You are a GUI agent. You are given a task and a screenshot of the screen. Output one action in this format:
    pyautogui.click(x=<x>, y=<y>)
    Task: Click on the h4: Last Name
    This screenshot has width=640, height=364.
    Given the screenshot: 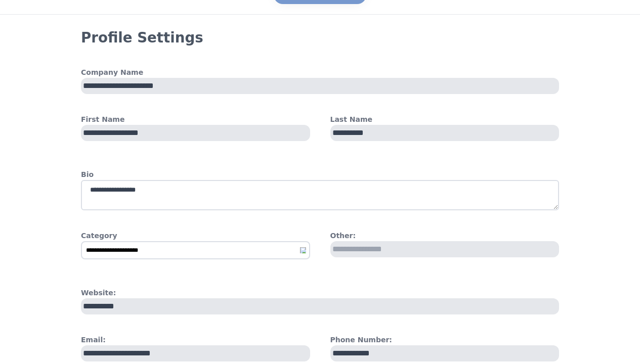 What is the action you would take?
    pyautogui.click(x=445, y=119)
    